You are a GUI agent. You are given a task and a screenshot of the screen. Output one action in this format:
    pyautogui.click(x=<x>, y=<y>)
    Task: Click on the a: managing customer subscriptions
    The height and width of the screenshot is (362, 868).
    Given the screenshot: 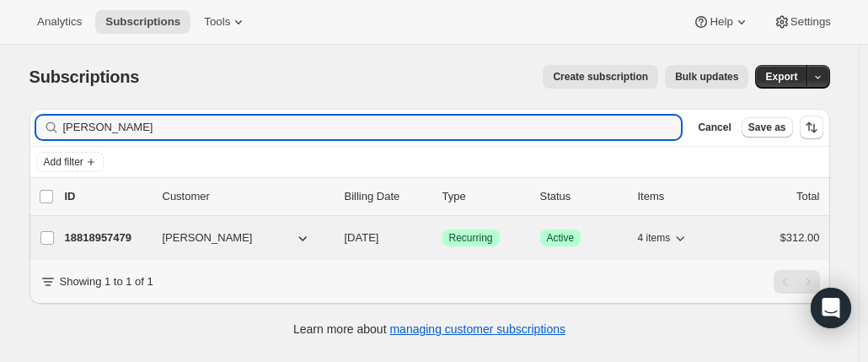 What is the action you would take?
    pyautogui.click(x=477, y=329)
    